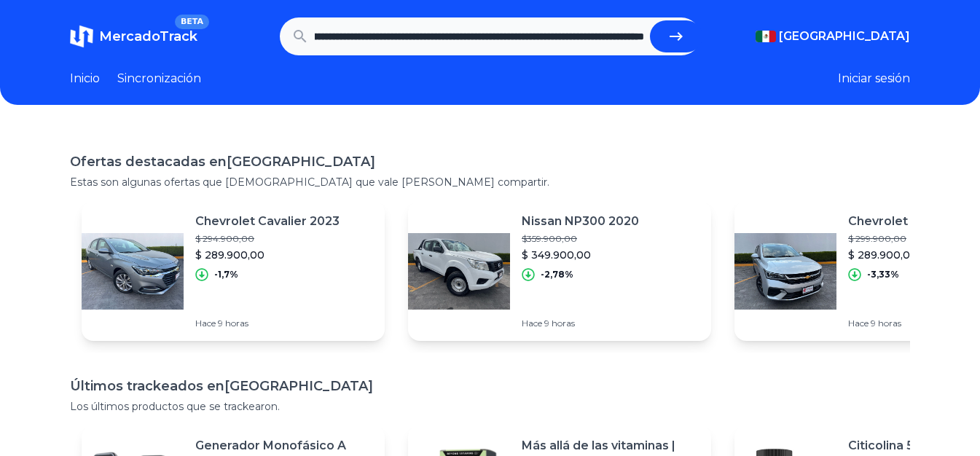 This screenshot has height=456, width=980. I want to click on font: $ 349.900,00, so click(556, 255).